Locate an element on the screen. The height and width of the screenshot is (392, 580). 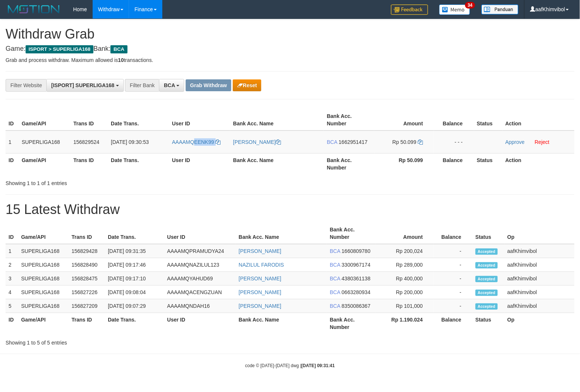
td: 5 is located at coordinates (12, 306).